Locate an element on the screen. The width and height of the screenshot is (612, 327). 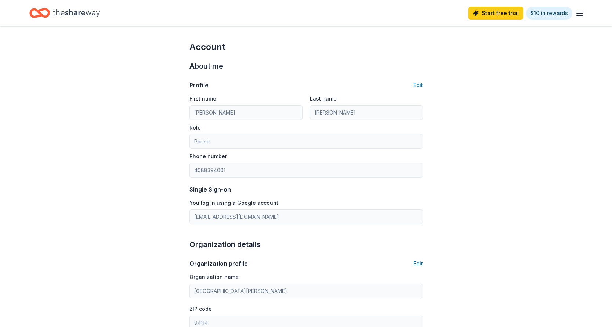
label: You log in using a Google account is located at coordinates (234, 203).